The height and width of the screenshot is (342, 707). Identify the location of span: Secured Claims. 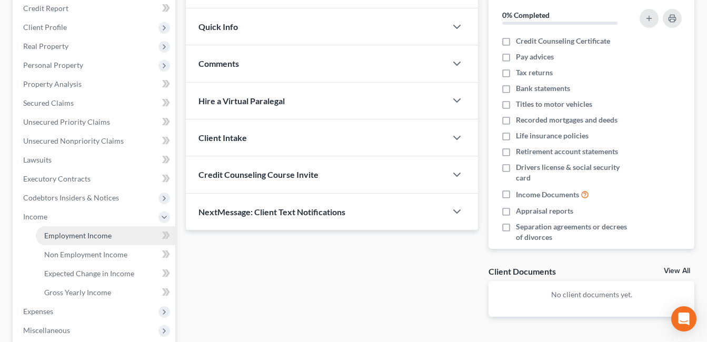
(48, 103).